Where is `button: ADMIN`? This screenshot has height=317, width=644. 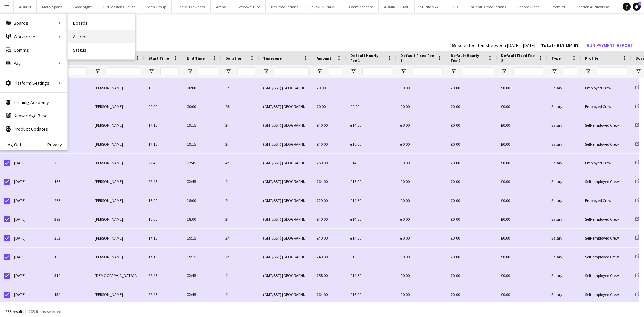
button: ADMIN is located at coordinates (25, 7).